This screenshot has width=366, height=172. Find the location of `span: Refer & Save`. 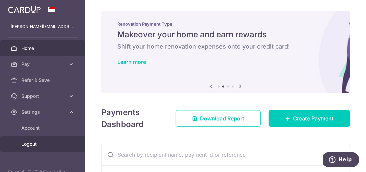

span: Refer & Save is located at coordinates (43, 80).